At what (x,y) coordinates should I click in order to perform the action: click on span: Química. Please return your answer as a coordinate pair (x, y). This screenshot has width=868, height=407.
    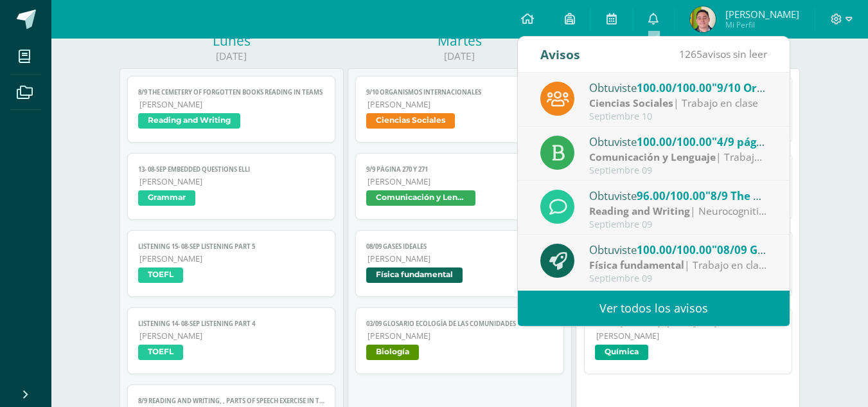
    Looking at the image, I should click on (622, 352).